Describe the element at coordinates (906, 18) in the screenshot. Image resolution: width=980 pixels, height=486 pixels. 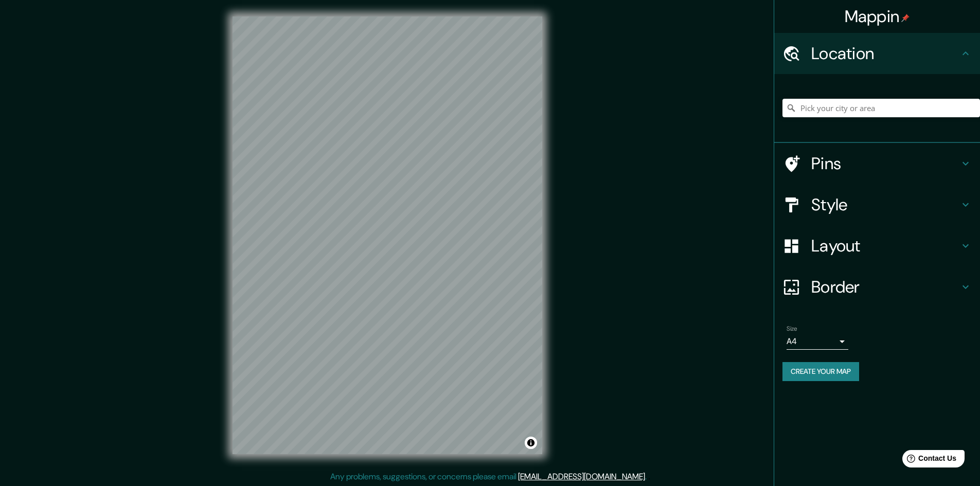
I see `img: pin-icon.png` at that location.